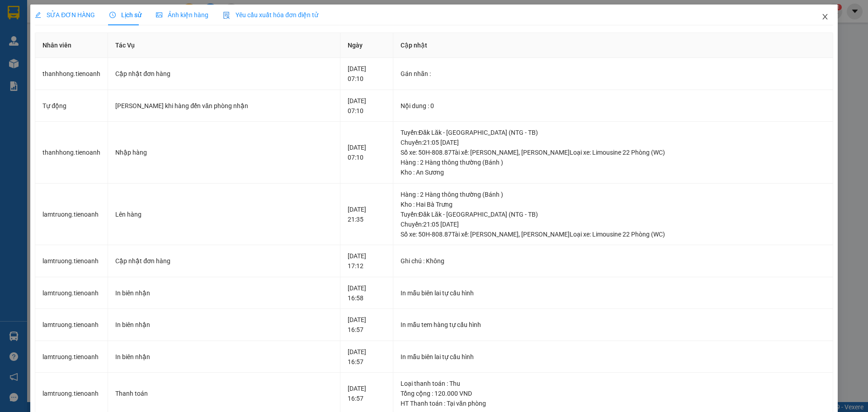 The height and width of the screenshot is (412, 868). Describe the element at coordinates (613, 403) in the screenshot. I see `div: HT Thanh toán : Tại văn phòng` at that location.